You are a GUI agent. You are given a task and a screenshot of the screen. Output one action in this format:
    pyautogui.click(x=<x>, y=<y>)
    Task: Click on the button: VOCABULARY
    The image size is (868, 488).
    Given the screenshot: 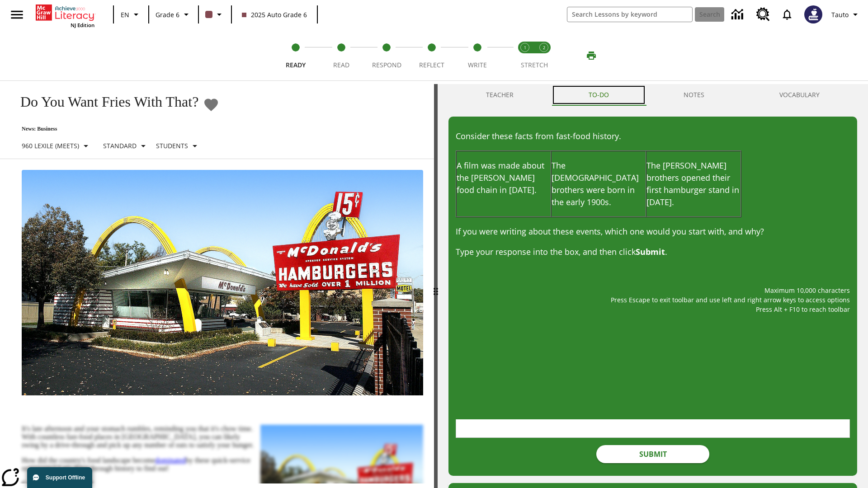 What is the action you would take?
    pyautogui.click(x=799, y=95)
    